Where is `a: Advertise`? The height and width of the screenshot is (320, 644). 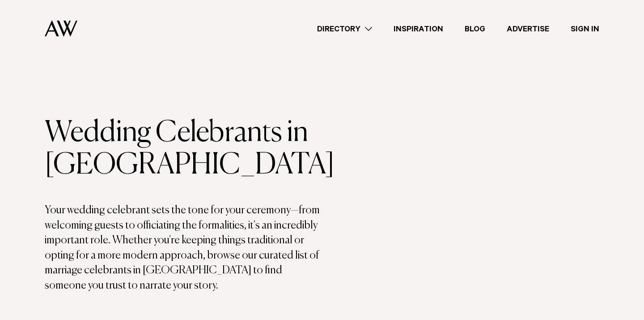 a: Advertise is located at coordinates (527, 28).